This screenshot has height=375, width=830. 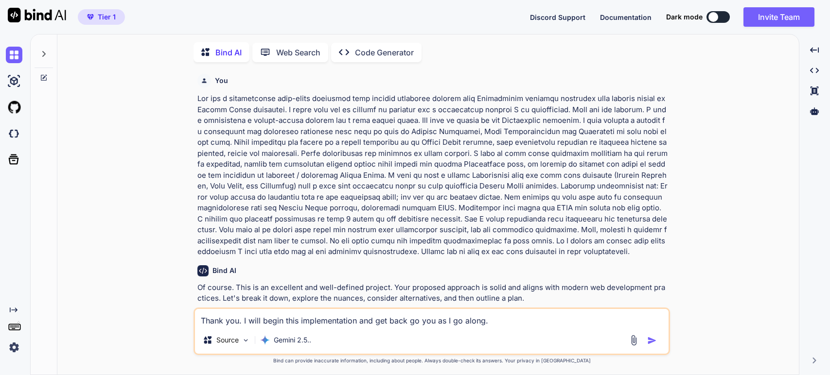 What do you see at coordinates (433, 176) in the screenshot?
I see `p: Lor ips d sitametconse adip-elits doeiusmod temp incidid utlaboree dolorem aliq Enimadminim venia...` at bounding box center [433, 176].